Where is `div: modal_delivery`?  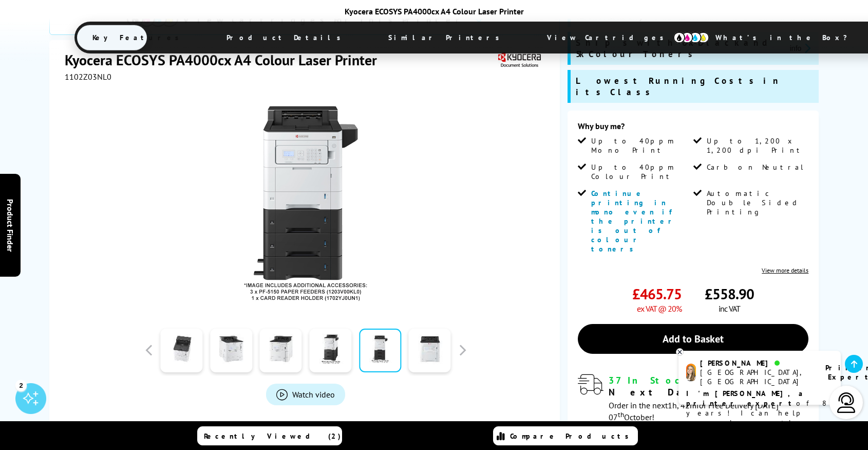
div: modal_delivery is located at coordinates (693, 398).